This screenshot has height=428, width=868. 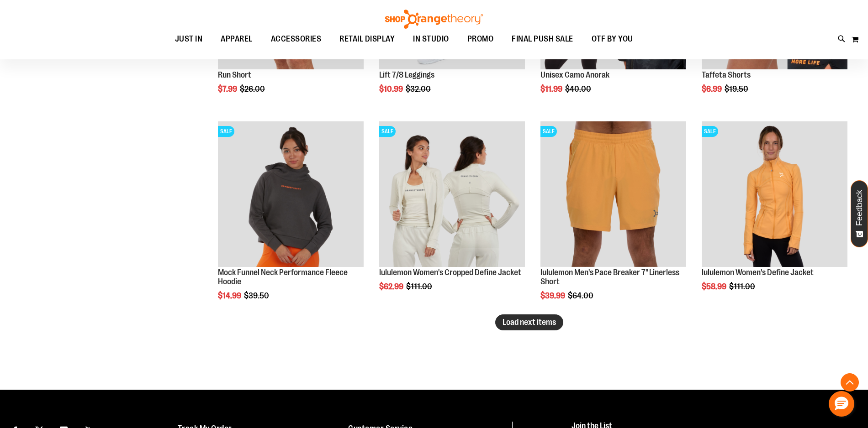 What do you see at coordinates (392, 287) in the screenshot?
I see `span: $62.99` at bounding box center [392, 287].